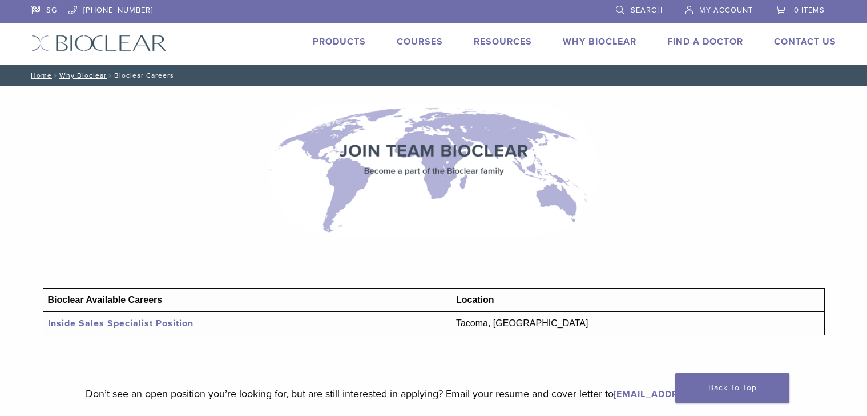  What do you see at coordinates (726, 10) in the screenshot?
I see `span: My Account` at bounding box center [726, 10].